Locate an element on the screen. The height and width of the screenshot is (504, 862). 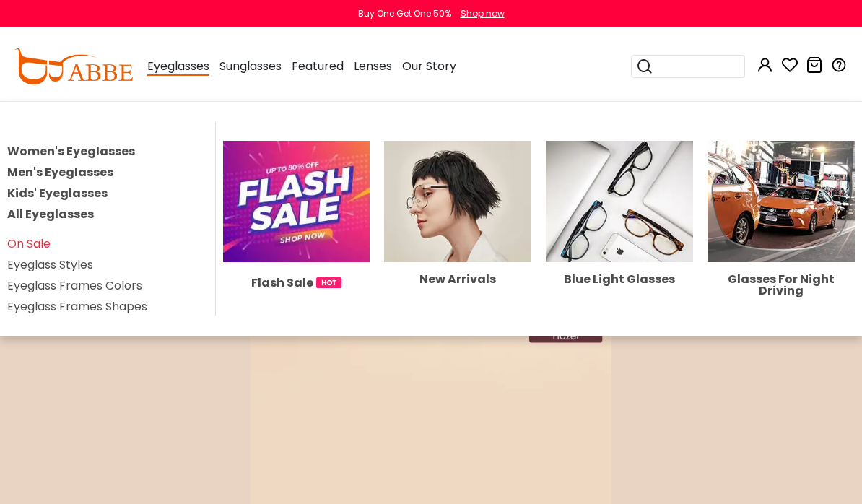
a: Eyeglass Styles is located at coordinates (49, 264).